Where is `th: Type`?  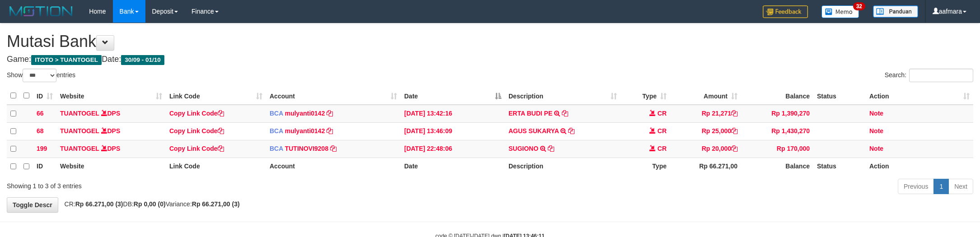 th: Type is located at coordinates (646, 166).